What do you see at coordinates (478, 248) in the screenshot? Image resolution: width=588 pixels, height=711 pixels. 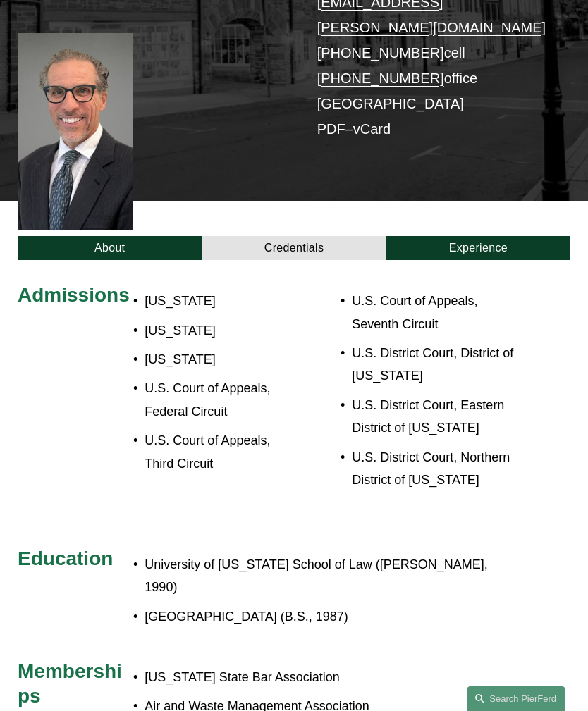 I see `a: Experience` at bounding box center [478, 248].